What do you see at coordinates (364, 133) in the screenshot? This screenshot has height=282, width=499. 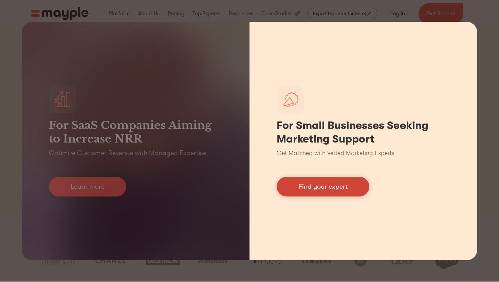 I see `h1: For Small Businesses Seeking Marketing Support` at bounding box center [364, 133].